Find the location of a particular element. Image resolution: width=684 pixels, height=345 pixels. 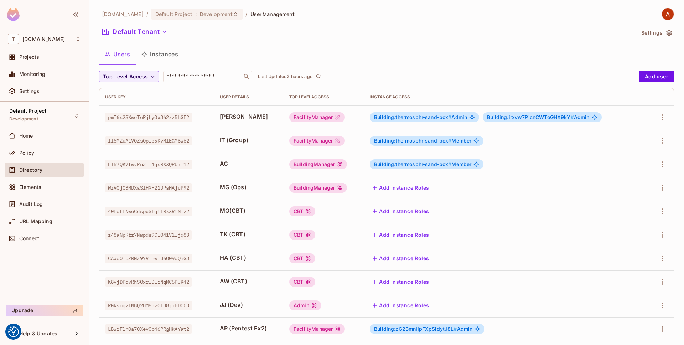

button: refresh is located at coordinates (318, 77).